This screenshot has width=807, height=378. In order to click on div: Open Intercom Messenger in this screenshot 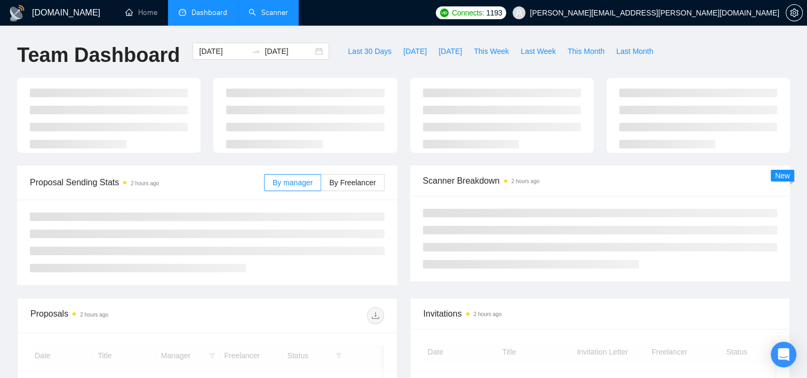, I will do `click(783, 354)`.